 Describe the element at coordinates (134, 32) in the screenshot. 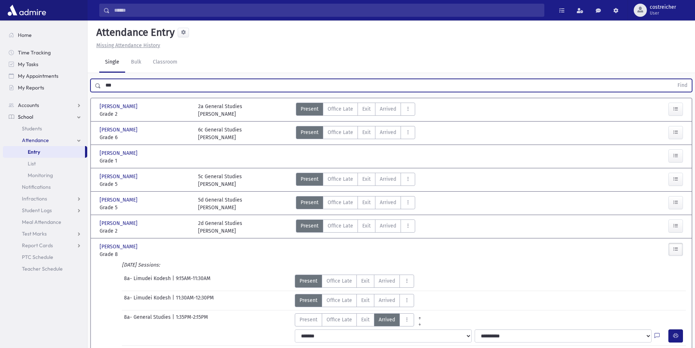

I see `h5: Attendance Entry` at that location.